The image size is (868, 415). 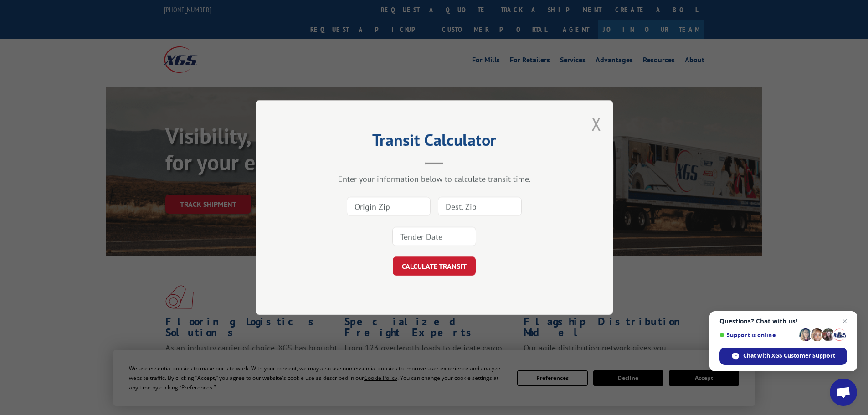 I want to click on div: Open chat, so click(x=843, y=392).